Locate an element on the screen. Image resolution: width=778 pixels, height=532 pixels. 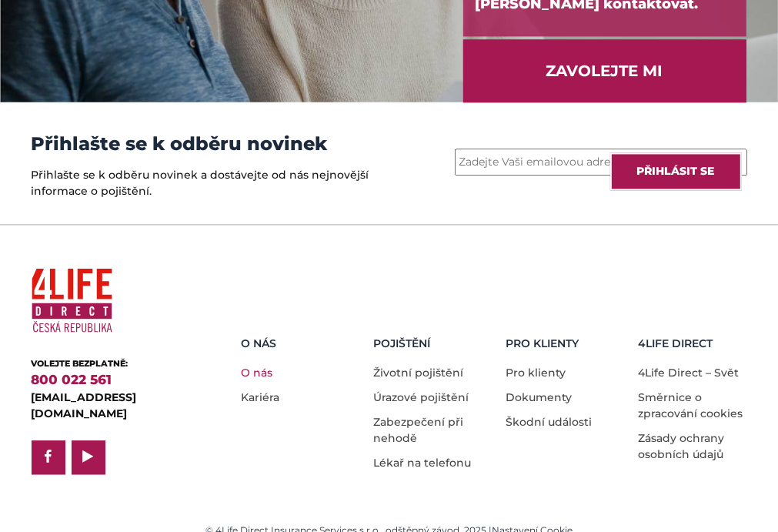
h3: Přihlašte se k odběru novinek is located at coordinates (205, 144).